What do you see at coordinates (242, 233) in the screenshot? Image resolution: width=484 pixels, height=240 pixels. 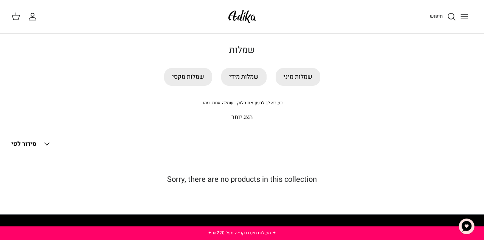 I see `a: ✦ משלוח חינם בקנייה מעל ₪220 ✦` at bounding box center [242, 233].